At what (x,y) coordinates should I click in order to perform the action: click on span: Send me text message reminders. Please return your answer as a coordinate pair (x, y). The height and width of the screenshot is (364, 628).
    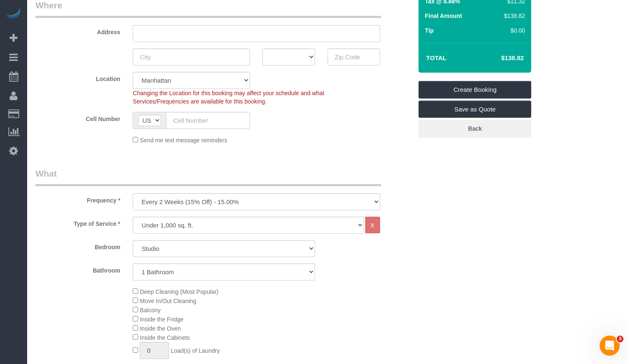
    Looking at the image, I should click on (183, 140).